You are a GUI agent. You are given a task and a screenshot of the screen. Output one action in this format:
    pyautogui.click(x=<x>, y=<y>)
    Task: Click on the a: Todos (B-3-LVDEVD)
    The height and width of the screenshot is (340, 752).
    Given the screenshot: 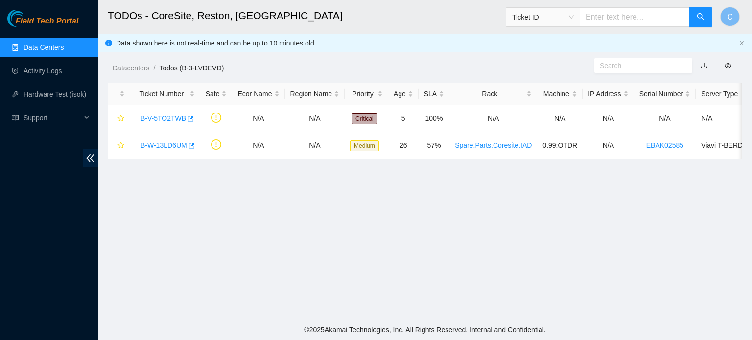 What is the action you would take?
    pyautogui.click(x=191, y=68)
    